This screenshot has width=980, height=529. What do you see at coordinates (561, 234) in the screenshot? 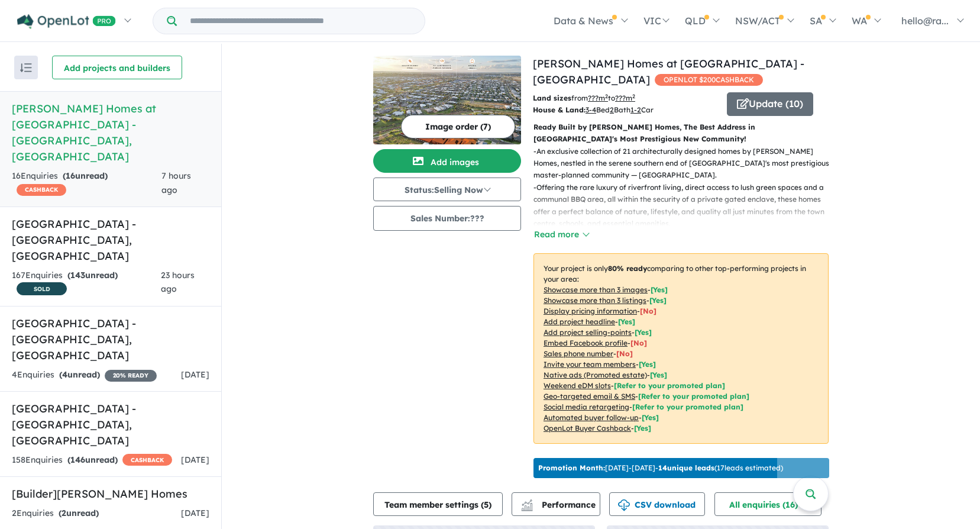
I see `button: Read more` at bounding box center [561, 234].